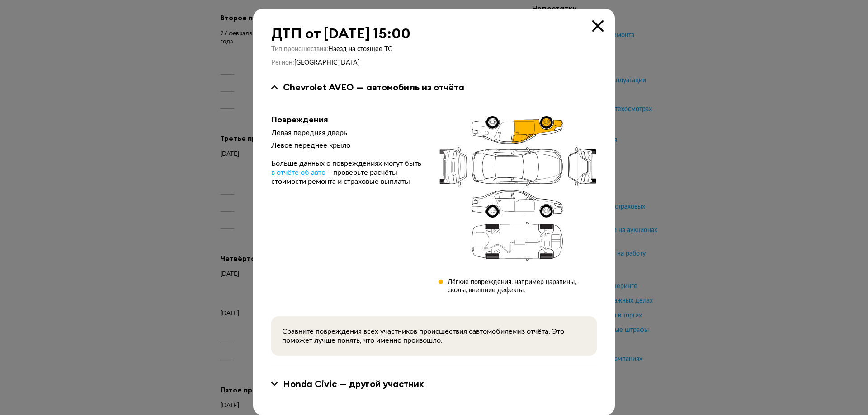  I want to click on div: Регион :, so click(434, 63).